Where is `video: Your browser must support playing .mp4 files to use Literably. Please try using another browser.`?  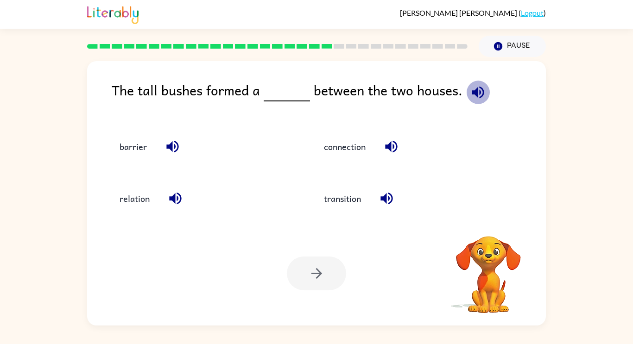 video: Your browser must support playing .mp4 files to use Literably. Please try using another browser. is located at coordinates (489, 268).